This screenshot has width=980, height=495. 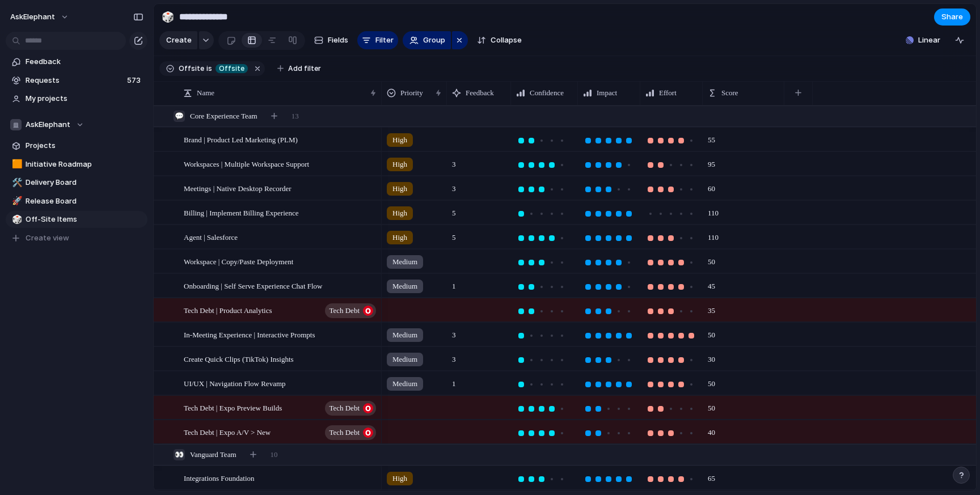 I want to click on span: Add filter, so click(x=305, y=68).